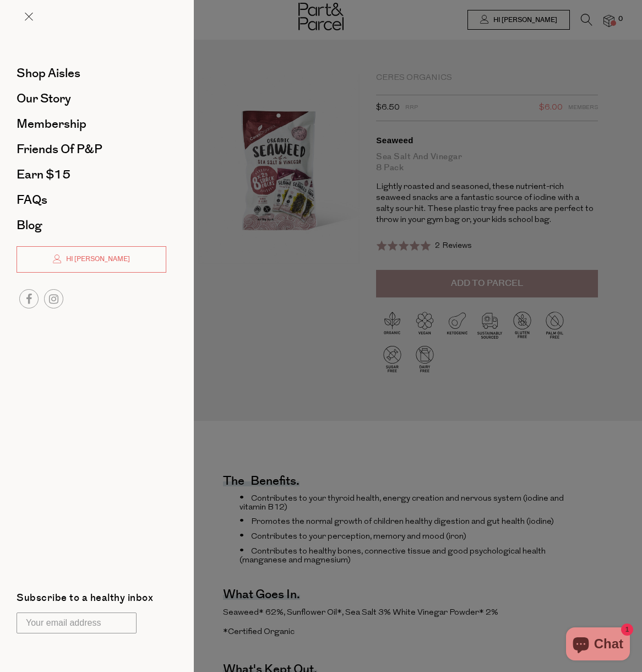  Describe the element at coordinates (91, 150) in the screenshot. I see `a: Friends of P&P` at that location.